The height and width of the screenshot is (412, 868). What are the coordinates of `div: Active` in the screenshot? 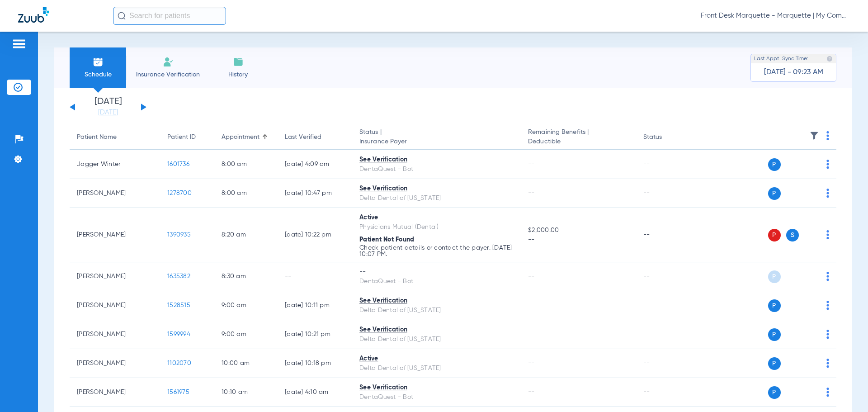 It's located at (436, 218).